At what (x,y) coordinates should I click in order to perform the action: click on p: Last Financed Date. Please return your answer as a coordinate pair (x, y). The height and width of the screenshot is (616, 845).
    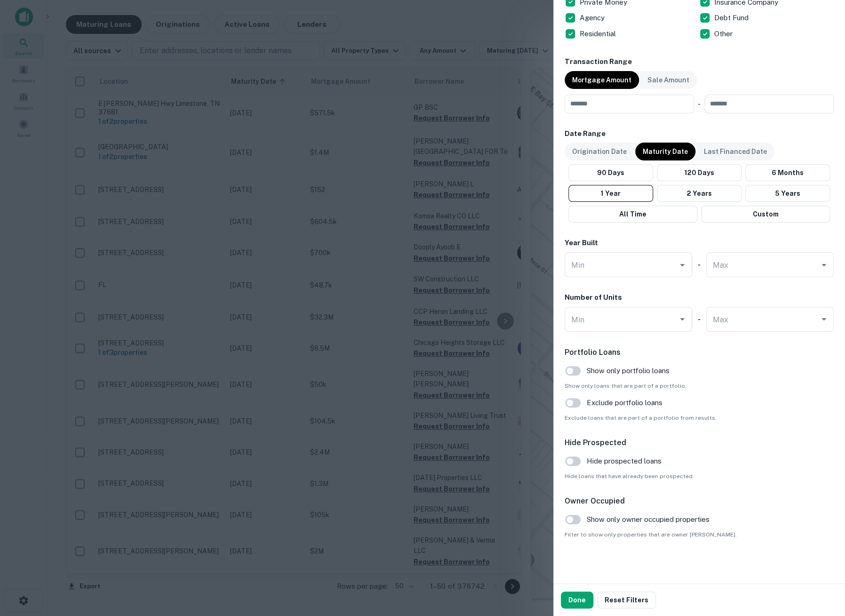
    Looking at the image, I should click on (736, 152).